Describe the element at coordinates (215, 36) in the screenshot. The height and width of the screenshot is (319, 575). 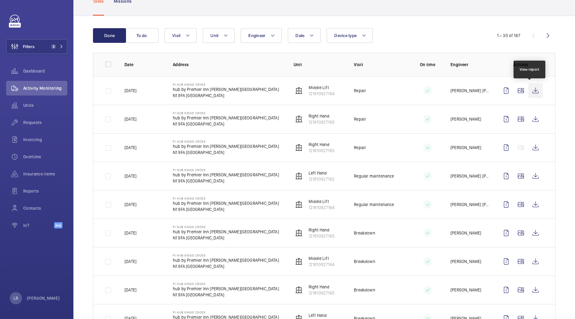
I see `span: Unit` at that location.